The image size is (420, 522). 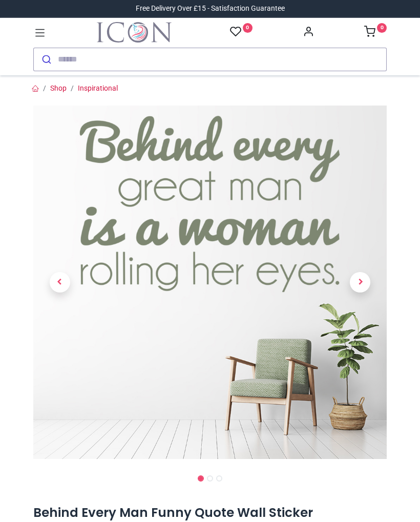 What do you see at coordinates (360, 282) in the screenshot?
I see `span: Next` at bounding box center [360, 282].